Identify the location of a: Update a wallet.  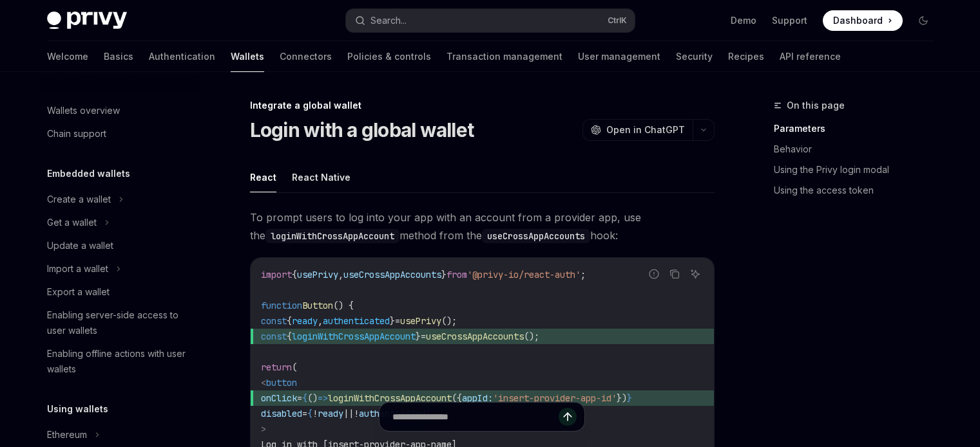
(119, 246).